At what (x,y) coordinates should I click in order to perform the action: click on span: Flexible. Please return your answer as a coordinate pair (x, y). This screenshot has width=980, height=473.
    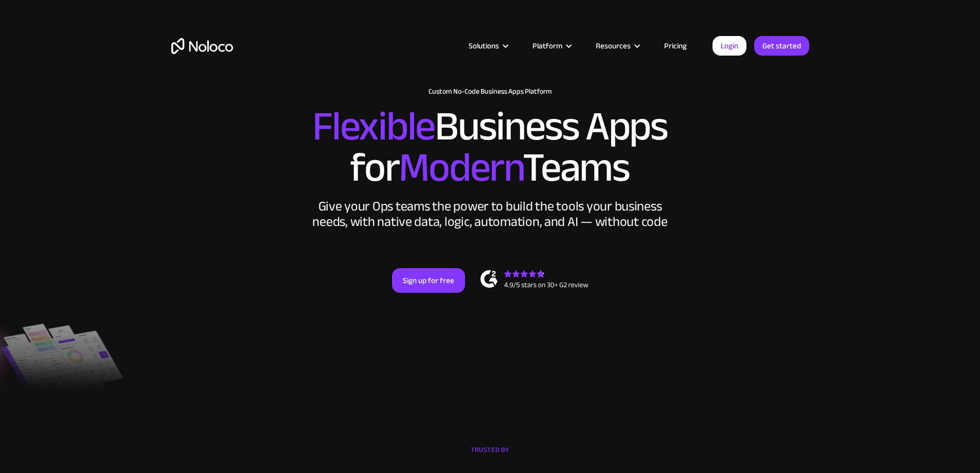
    Looking at the image, I should click on (373, 126).